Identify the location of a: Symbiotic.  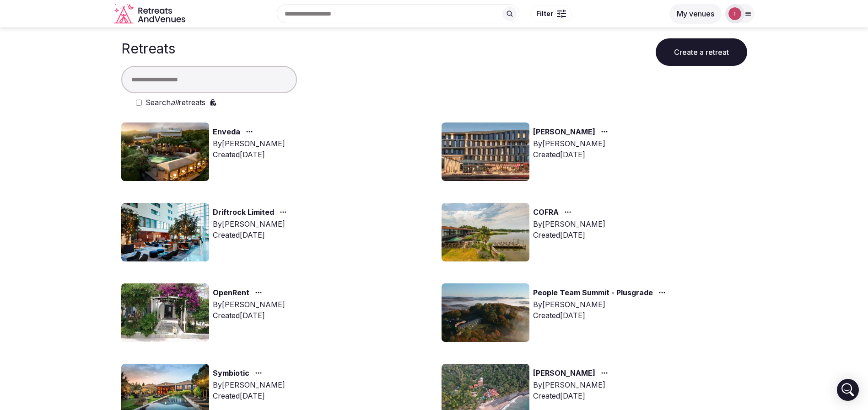
(231, 373).